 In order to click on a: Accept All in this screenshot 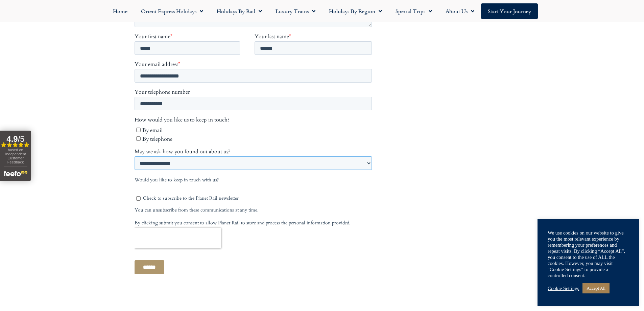, I will do `click(596, 288)`.